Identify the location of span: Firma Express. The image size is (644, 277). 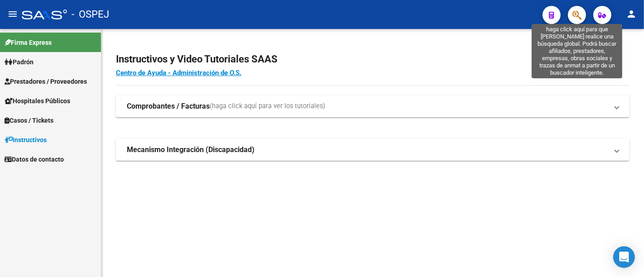
(28, 42).